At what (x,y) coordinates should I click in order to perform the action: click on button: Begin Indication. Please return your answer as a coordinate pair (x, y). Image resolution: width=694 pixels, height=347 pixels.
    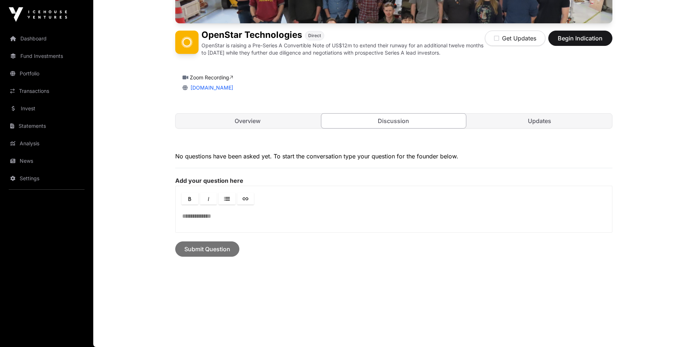
    Looking at the image, I should click on (580, 38).